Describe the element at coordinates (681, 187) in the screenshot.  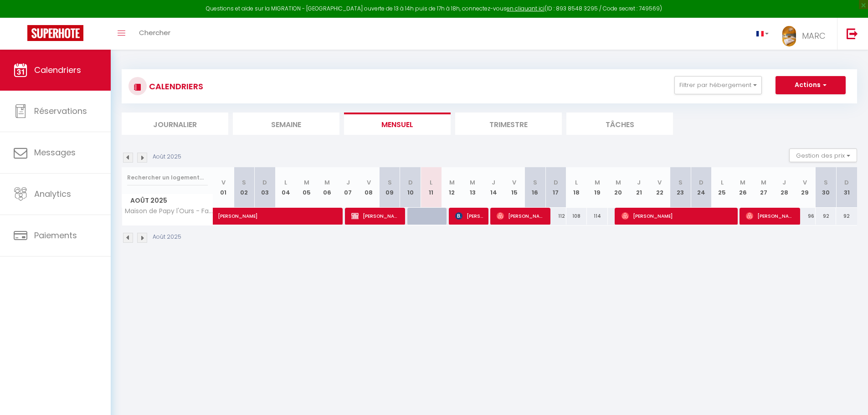
I see `th: 23` at that location.